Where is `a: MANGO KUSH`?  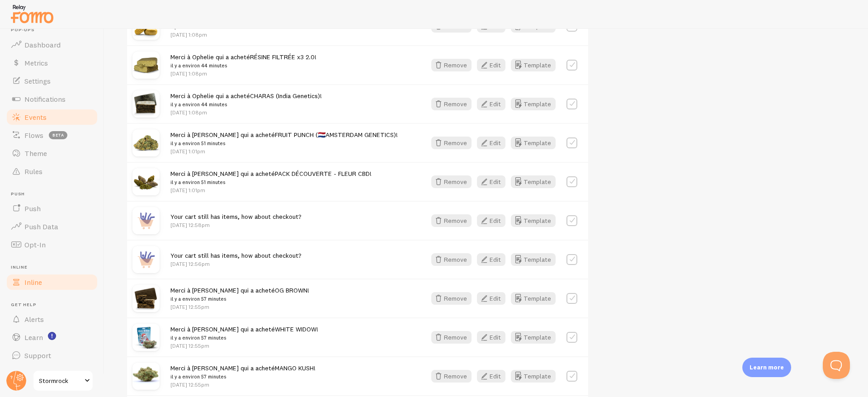
a: MANGO KUSH is located at coordinates (295, 368).